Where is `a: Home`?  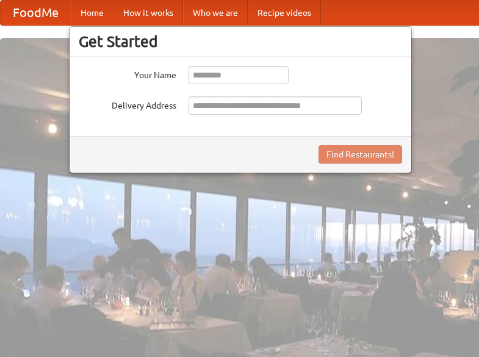 a: Home is located at coordinates (92, 13).